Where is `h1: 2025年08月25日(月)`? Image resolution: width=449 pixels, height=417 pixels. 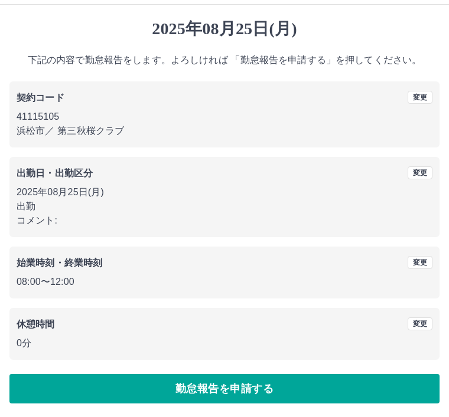 h1: 2025年08月25日(月) is located at coordinates (224, 29).